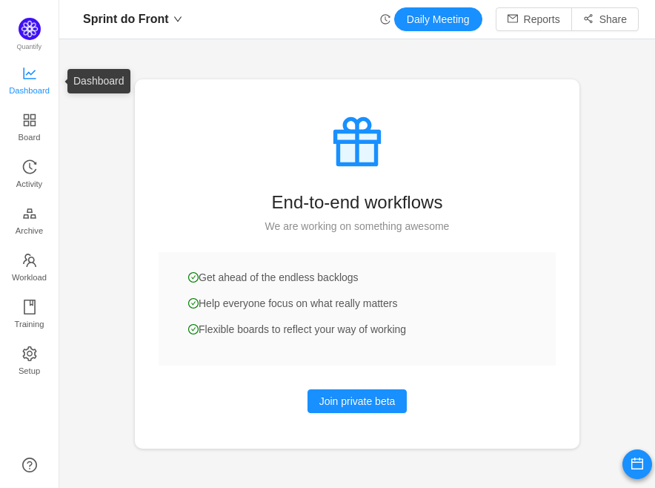 This screenshot has height=488, width=655. I want to click on button: icon: share-altShare, so click(605, 19).